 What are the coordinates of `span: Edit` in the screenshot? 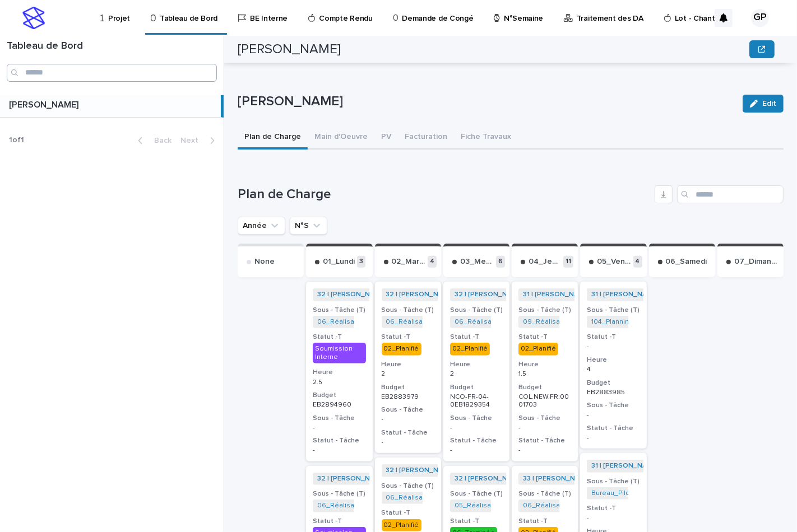 It's located at (769, 103).